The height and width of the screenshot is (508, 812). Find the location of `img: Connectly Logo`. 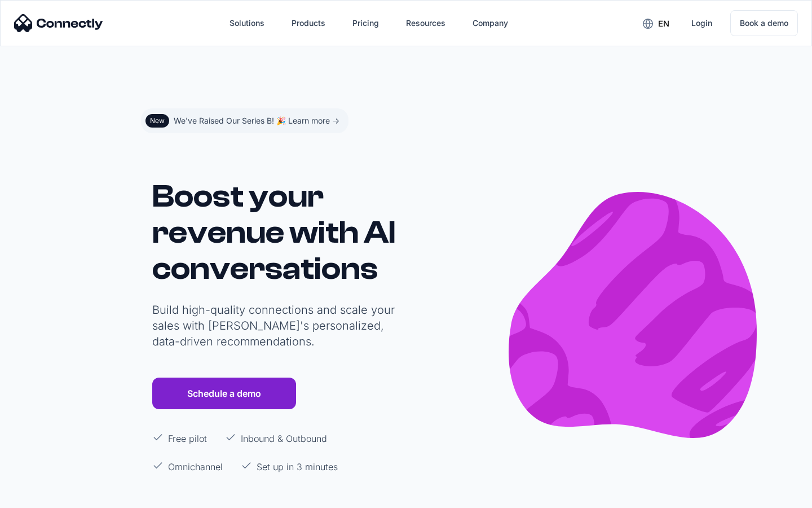

img: Connectly Logo is located at coordinates (59, 23).